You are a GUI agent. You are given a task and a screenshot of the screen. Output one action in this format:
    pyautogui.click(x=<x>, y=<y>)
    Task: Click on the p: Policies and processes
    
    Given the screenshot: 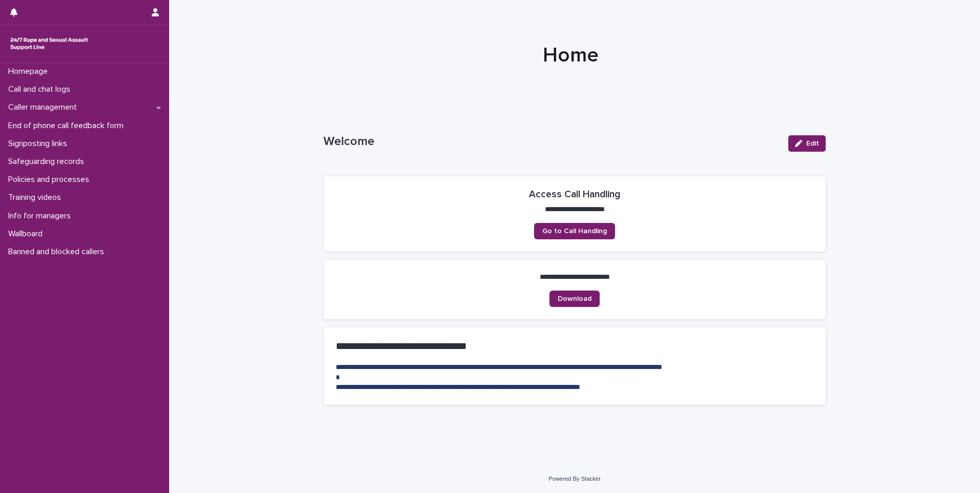 What is the action you would take?
    pyautogui.click(x=50, y=179)
    